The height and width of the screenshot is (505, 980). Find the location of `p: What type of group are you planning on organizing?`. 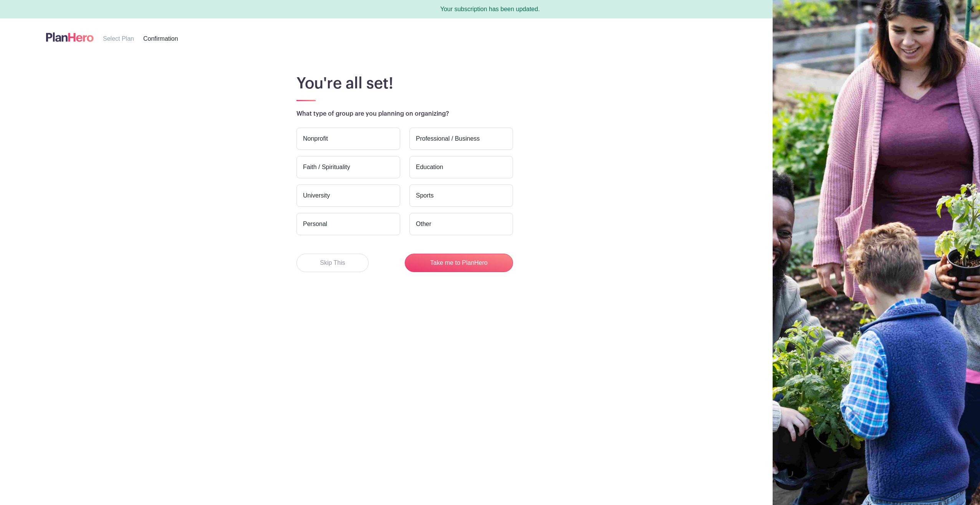

p: What type of group are you planning on organizing? is located at coordinates (513, 114).